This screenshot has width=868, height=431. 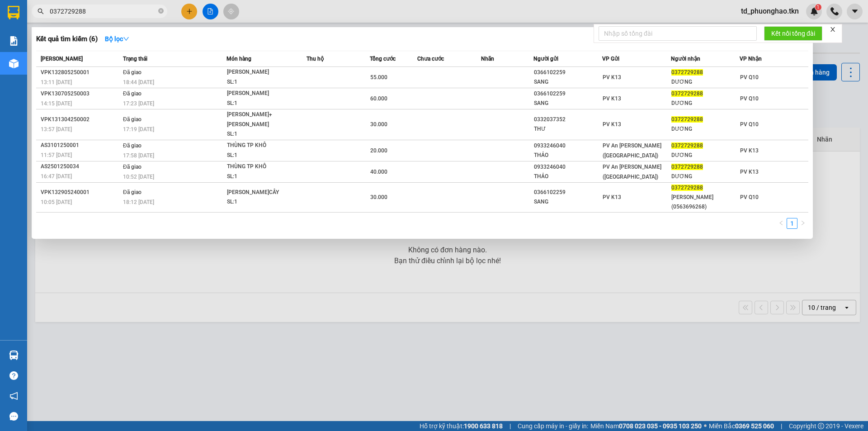 What do you see at coordinates (750, 59) in the screenshot?
I see `span: VP Nhận` at bounding box center [750, 59].